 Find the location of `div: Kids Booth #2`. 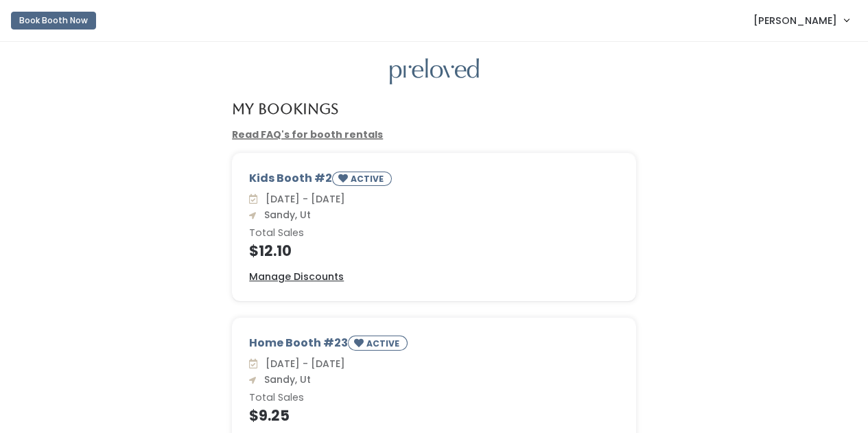

div: Kids Booth #2 is located at coordinates (434, 180).